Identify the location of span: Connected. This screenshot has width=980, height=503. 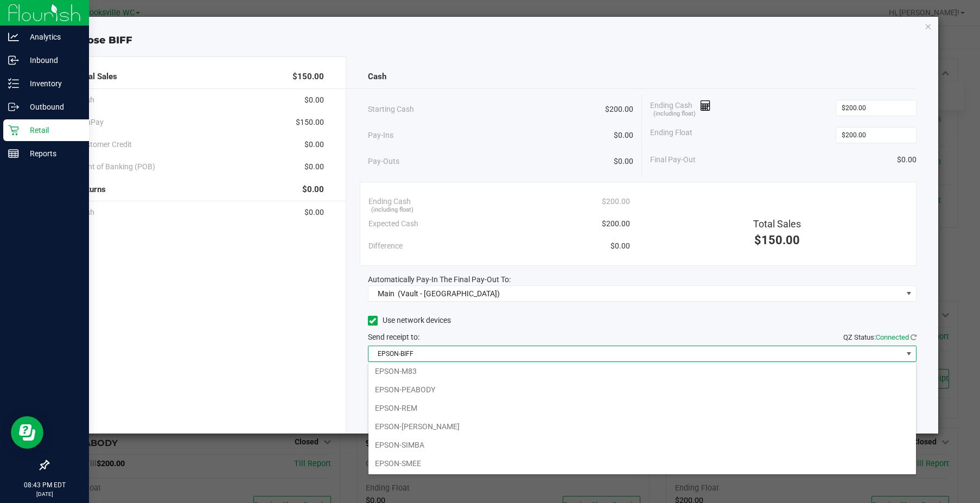
(892, 337).